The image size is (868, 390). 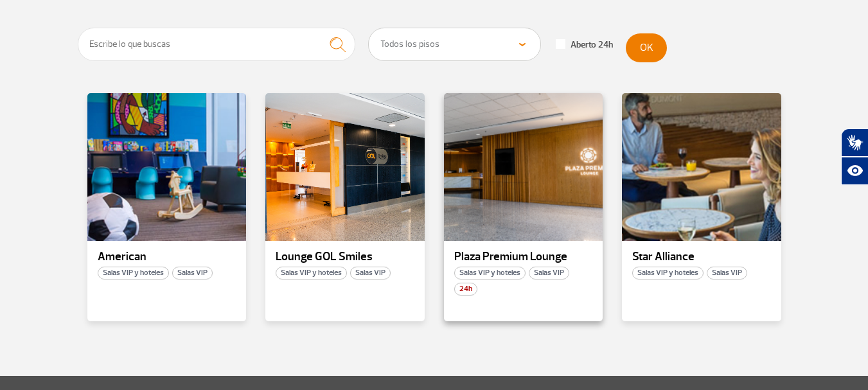 I want to click on p: Plaza Premium Lounge, so click(x=524, y=257).